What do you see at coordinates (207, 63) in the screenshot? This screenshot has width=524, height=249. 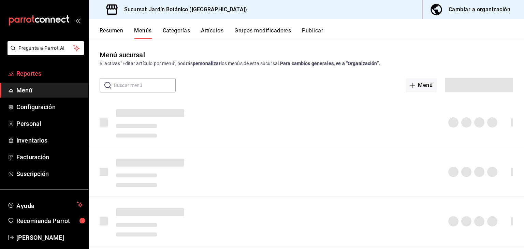 I see `strong: personalizar` at bounding box center [207, 63].